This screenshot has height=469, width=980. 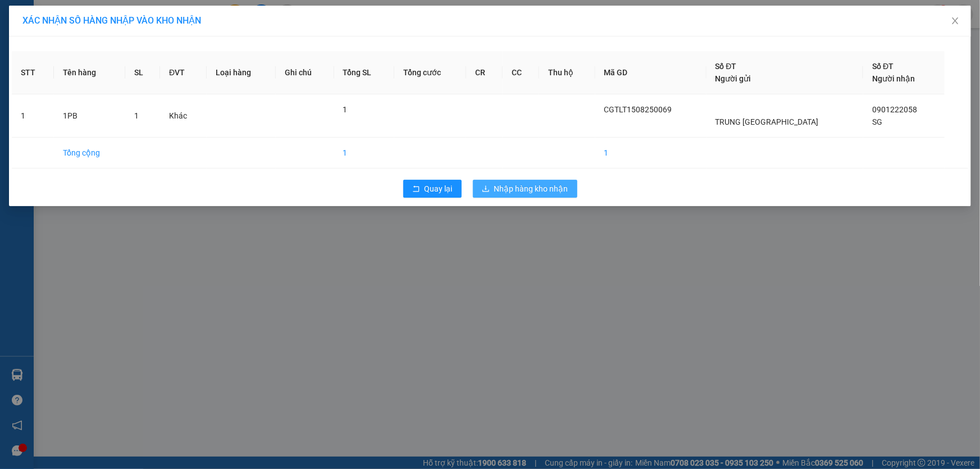 I want to click on span: Người nhận, so click(x=893, y=78).